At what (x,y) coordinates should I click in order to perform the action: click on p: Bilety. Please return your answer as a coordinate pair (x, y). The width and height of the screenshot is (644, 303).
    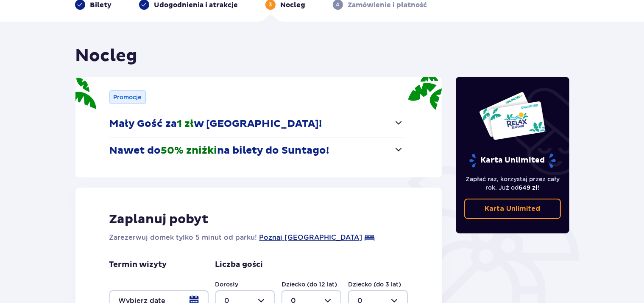
    Looking at the image, I should click on (101, 5).